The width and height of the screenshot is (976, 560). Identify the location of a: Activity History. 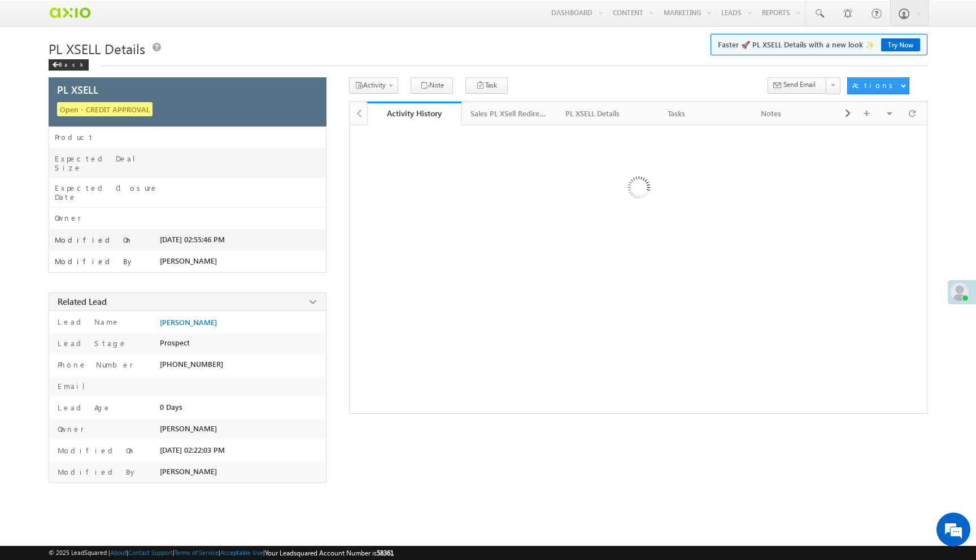
(415, 113).